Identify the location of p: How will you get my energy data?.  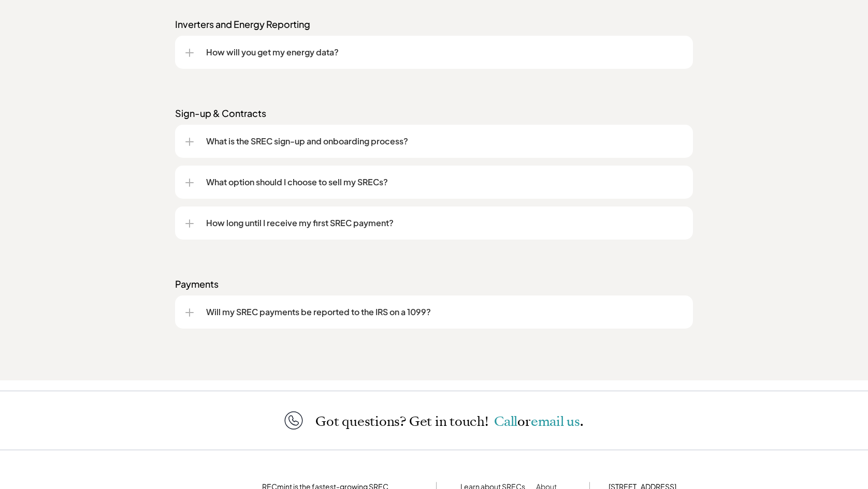
(445, 53).